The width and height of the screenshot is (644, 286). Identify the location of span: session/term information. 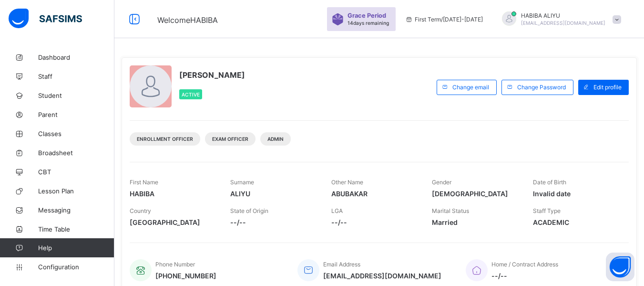
(443, 19).